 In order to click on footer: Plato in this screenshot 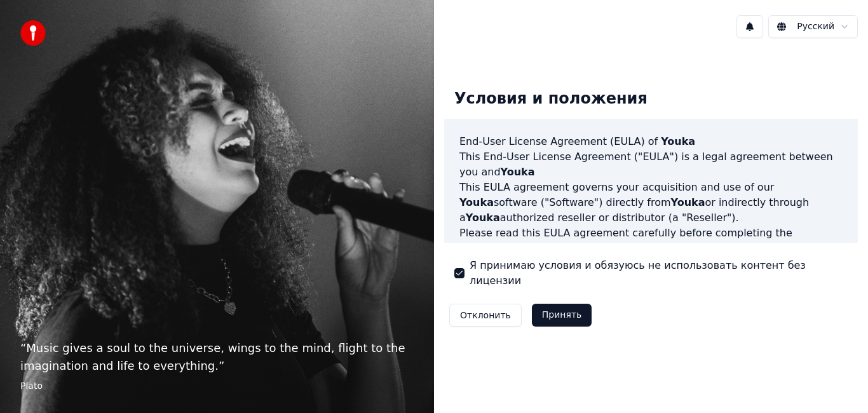, I will do `click(217, 386)`.